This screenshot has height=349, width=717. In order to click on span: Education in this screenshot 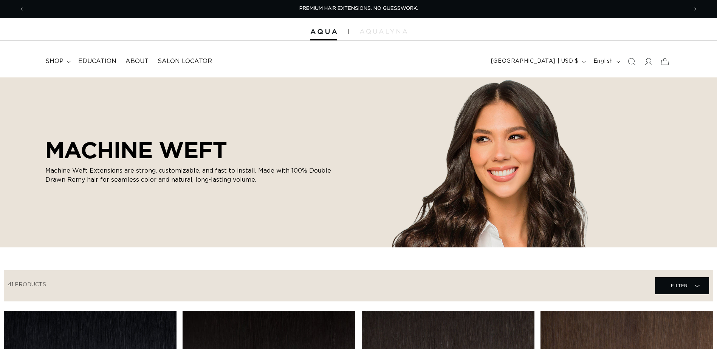, I will do `click(97, 61)`.